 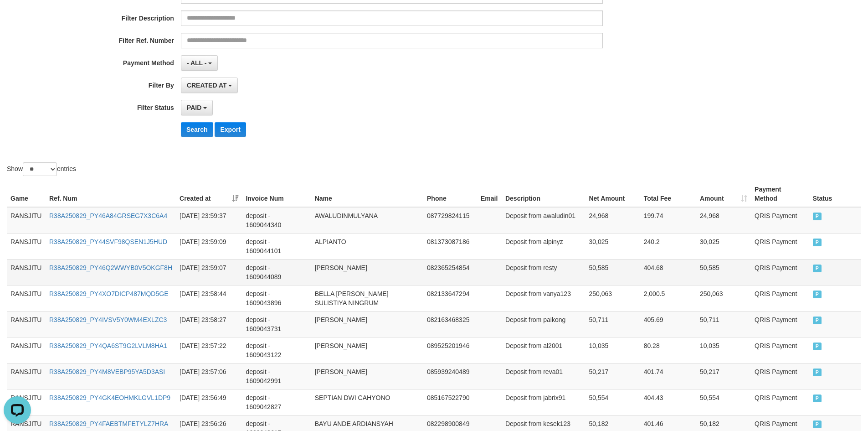 What do you see at coordinates (367, 194) in the screenshot?
I see `th: Name` at bounding box center [367, 194].